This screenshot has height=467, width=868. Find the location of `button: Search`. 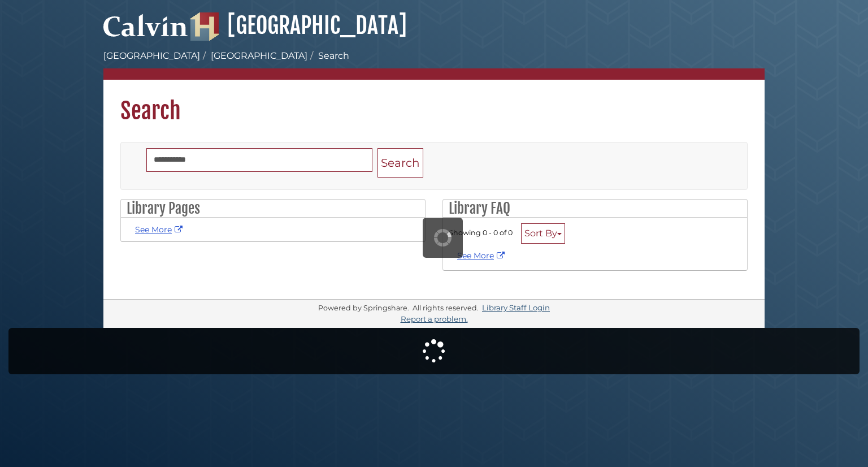

button: Search is located at coordinates (400, 163).